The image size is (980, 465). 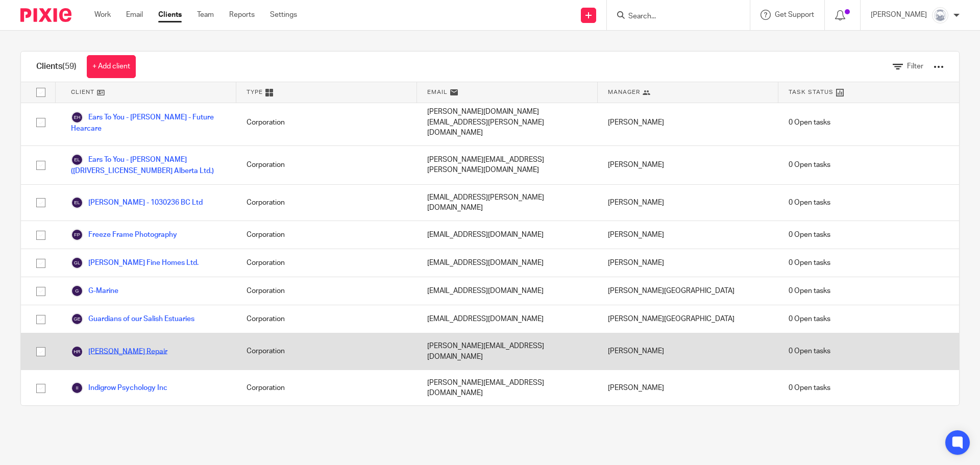 What do you see at coordinates (437, 92) in the screenshot?
I see `span: Email` at bounding box center [437, 92].